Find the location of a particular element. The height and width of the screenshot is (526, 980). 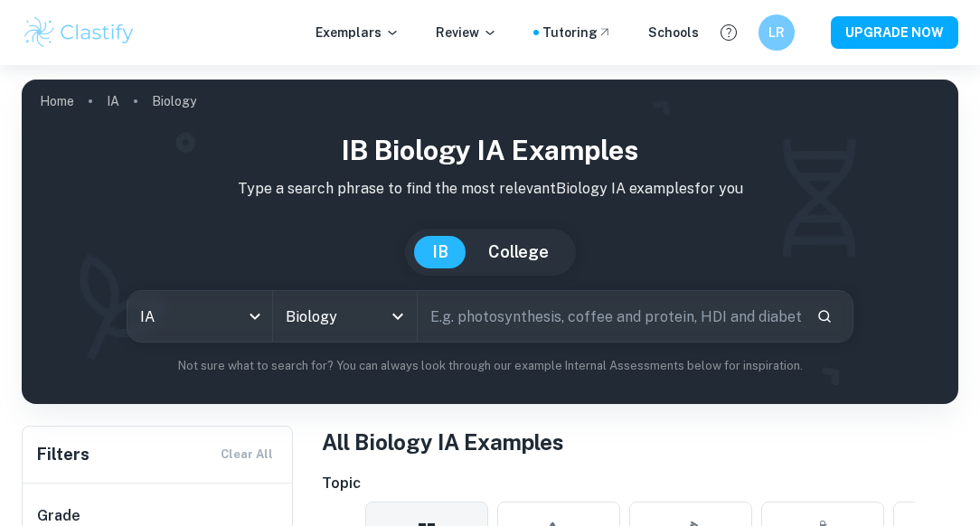

a: IA is located at coordinates (113, 101).